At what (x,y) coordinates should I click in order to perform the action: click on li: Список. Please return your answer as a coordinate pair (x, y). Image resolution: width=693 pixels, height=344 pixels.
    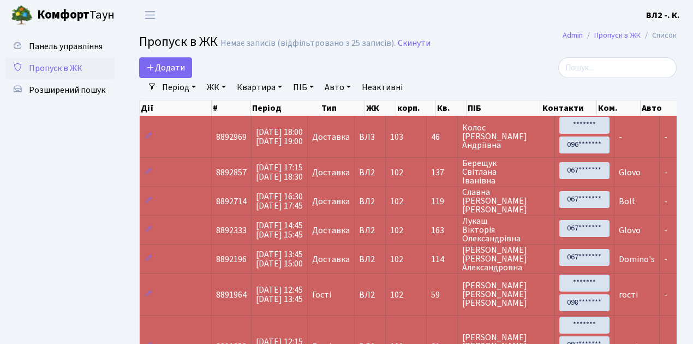
    Looking at the image, I should click on (659, 35).